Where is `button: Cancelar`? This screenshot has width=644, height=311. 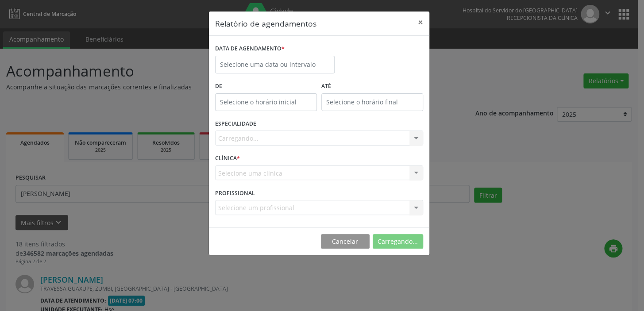 button: Cancelar is located at coordinates (345, 242).